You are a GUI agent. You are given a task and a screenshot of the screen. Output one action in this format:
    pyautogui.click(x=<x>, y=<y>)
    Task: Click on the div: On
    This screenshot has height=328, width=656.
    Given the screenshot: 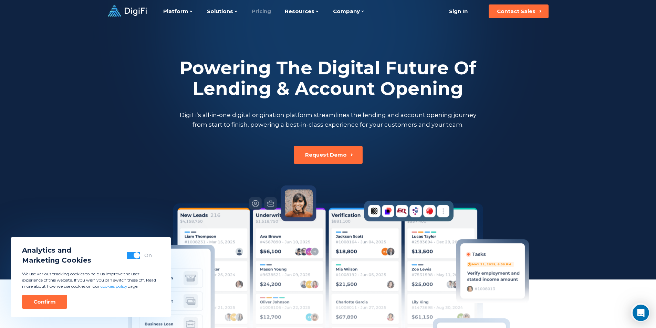 What is the action you would take?
    pyautogui.click(x=148, y=255)
    